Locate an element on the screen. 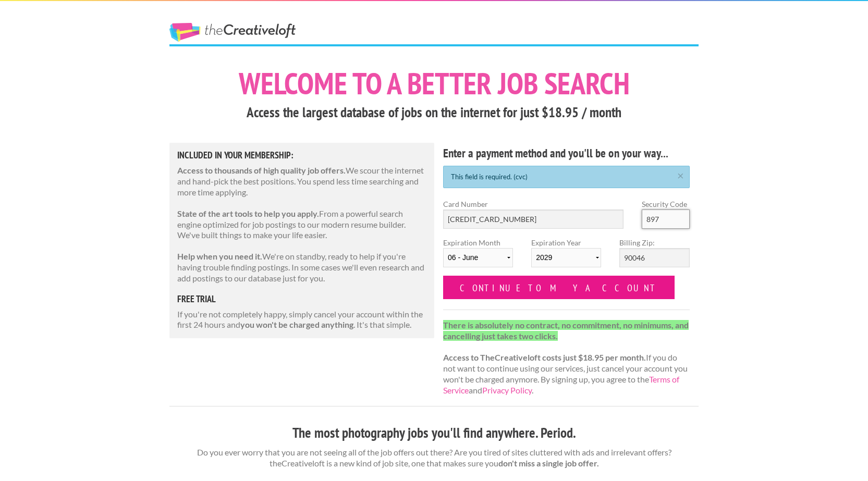  h1: Welcome to a better job search is located at coordinates (434, 83).